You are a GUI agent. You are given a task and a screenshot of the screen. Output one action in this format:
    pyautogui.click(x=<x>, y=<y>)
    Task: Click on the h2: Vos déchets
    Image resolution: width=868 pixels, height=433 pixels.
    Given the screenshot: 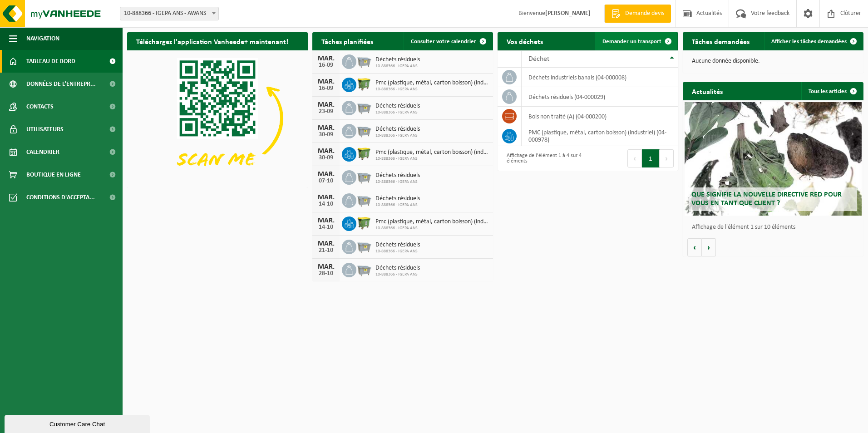 What is the action you would take?
    pyautogui.click(x=525, y=41)
    